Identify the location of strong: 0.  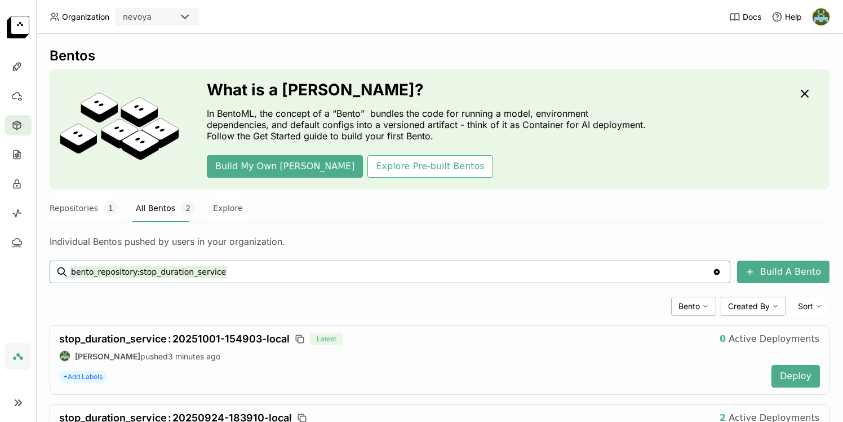
(722, 339).